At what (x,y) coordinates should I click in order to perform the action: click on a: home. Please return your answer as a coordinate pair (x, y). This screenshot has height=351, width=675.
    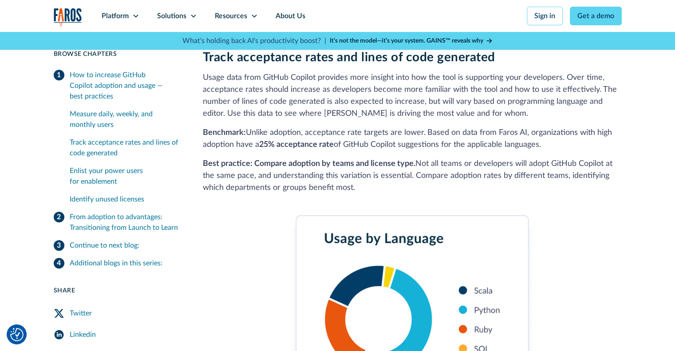
    Looking at the image, I should click on (68, 17).